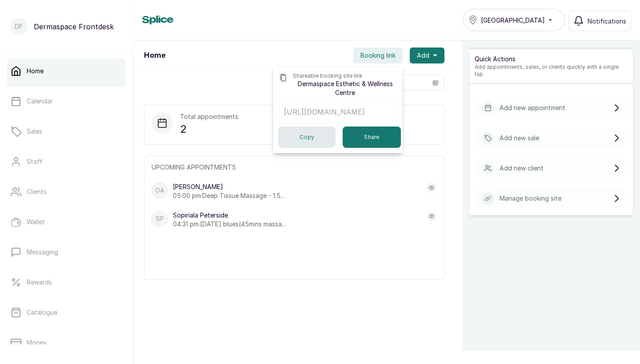 This screenshot has width=640, height=364. I want to click on p: Total appointments, so click(209, 117).